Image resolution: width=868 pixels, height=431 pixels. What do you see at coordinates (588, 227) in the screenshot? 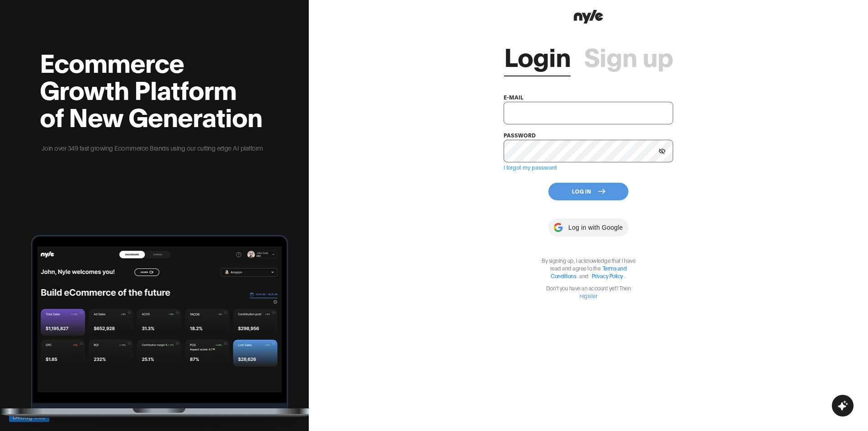
I see `button: Log in with Google` at bounding box center [588, 227].